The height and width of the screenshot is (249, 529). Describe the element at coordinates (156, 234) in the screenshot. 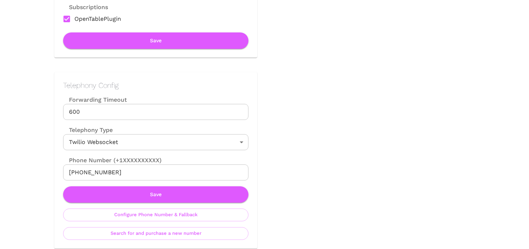

I see `button: Search for and purchase a new number` at that location.